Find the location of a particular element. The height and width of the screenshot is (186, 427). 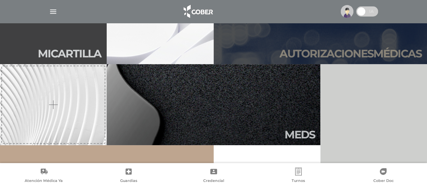

a: Credencial is located at coordinates (213, 176).